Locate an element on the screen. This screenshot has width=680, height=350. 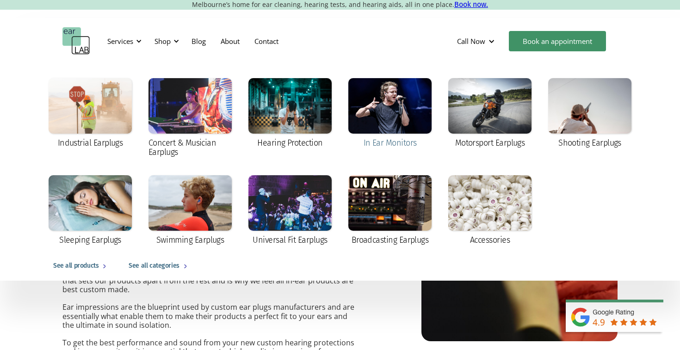
div: Broadcasting Earplugs is located at coordinates (390, 240).